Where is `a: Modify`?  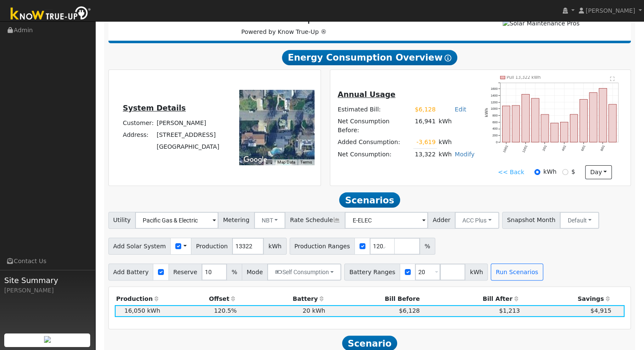
a: Modify is located at coordinates (465, 154).